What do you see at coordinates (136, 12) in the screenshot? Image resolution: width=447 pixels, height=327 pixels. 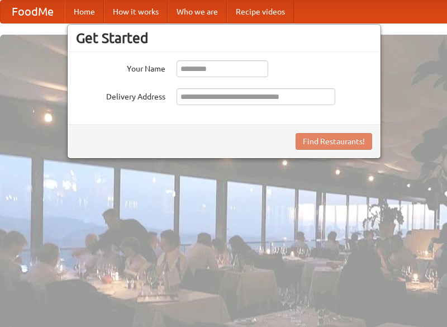 I see `a: How it works` at bounding box center [136, 12].